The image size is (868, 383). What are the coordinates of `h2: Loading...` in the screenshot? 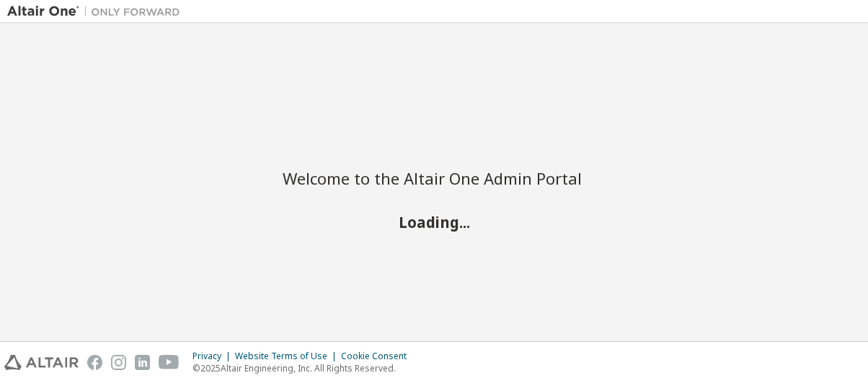 It's located at (434, 222).